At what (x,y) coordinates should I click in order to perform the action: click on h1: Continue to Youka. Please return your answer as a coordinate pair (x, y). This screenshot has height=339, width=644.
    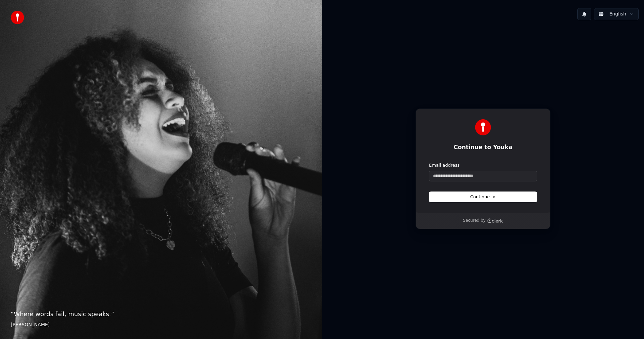
    Looking at the image, I should click on (483, 147).